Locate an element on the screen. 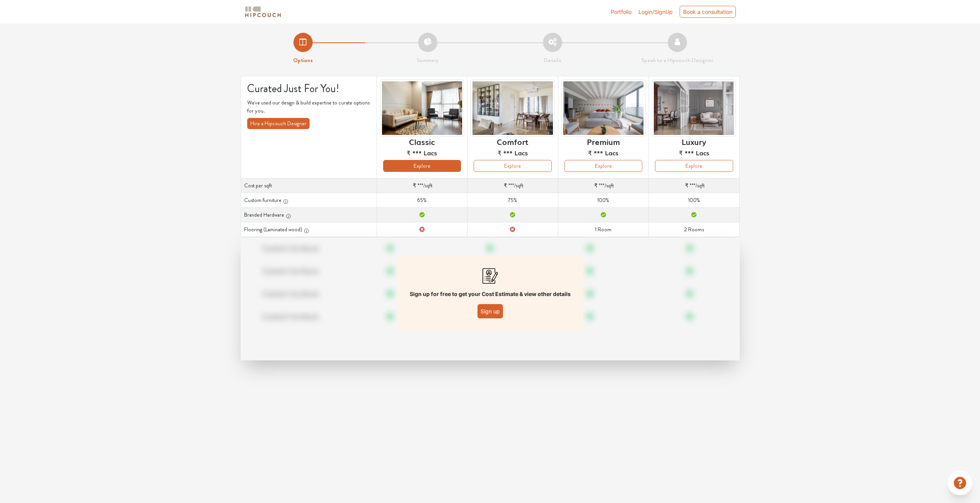 This screenshot has height=503, width=980. button: Sign up is located at coordinates (491, 311).